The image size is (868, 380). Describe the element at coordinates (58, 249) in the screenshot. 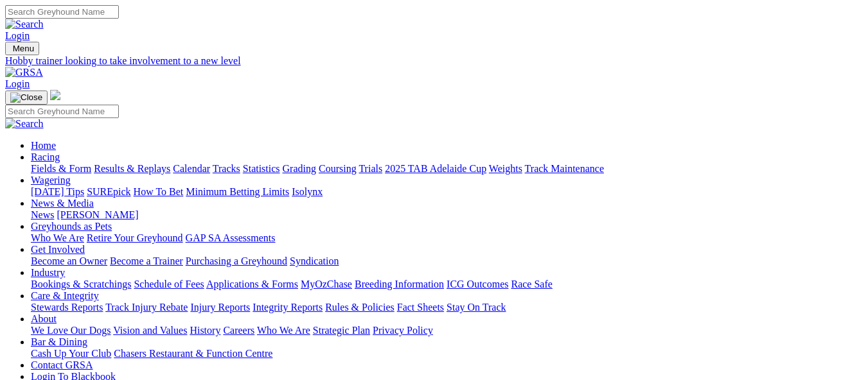

I see `a: Get Involved` at that location.